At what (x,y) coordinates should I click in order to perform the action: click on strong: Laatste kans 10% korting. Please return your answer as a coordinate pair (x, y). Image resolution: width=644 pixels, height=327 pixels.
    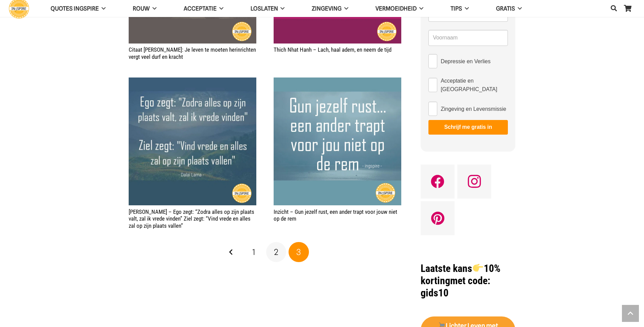
    Looking at the image, I should click on (460, 275).